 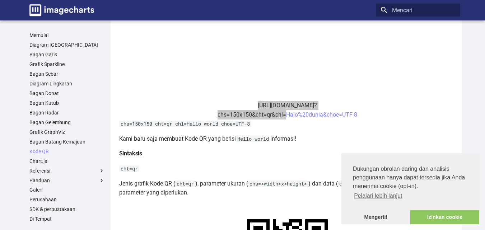 What do you see at coordinates (47, 64) in the screenshot?
I see `font: Grafik Sparkline` at bounding box center [47, 64].